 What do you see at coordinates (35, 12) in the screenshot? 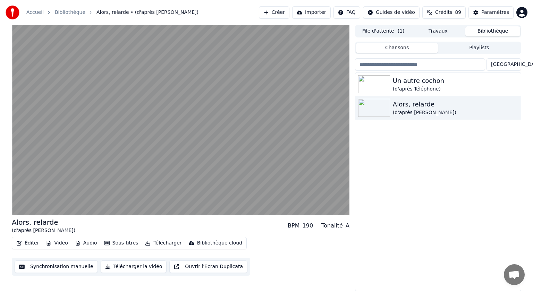
I see `a: Accueil` at bounding box center [35, 12].